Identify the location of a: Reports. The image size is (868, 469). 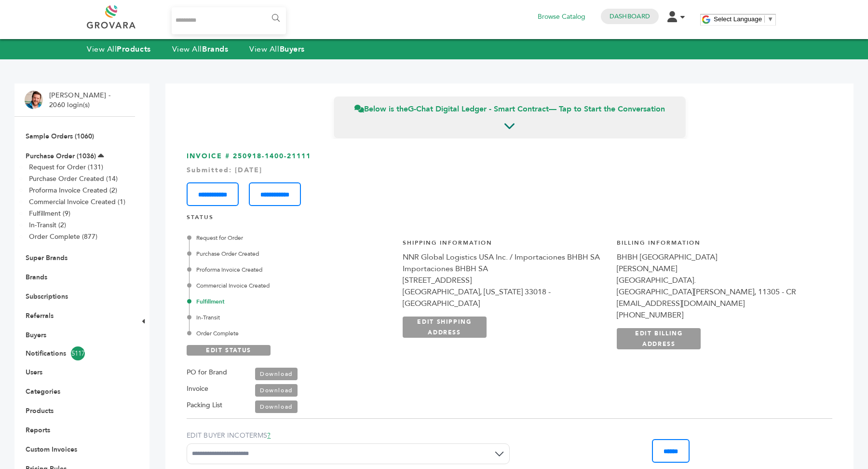
(38, 430).